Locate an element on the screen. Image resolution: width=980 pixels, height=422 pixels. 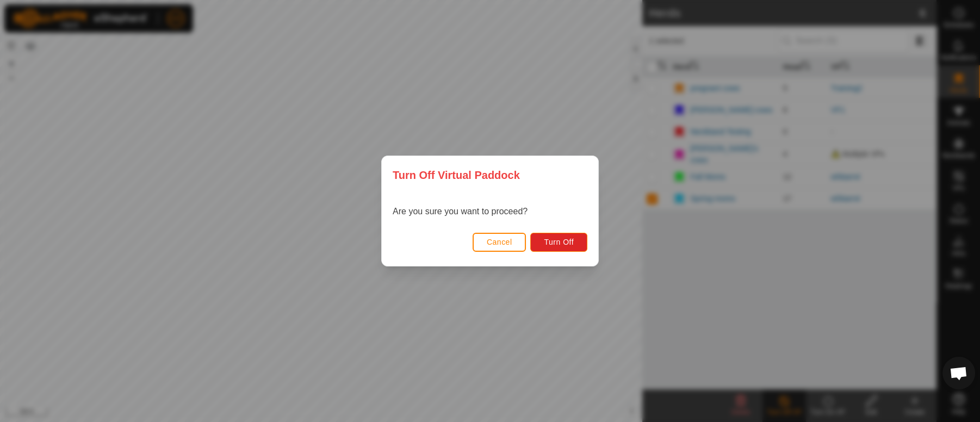
span: Cancel is located at coordinates (499, 242).